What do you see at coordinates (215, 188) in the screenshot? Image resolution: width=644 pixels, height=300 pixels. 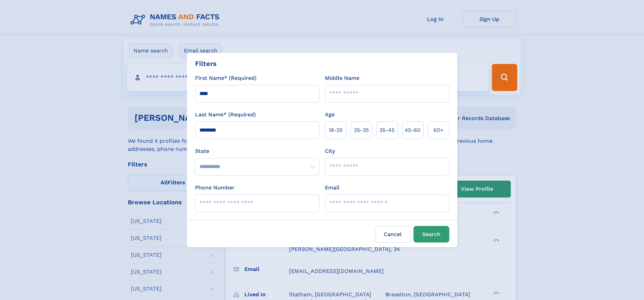 I see `label: Phone Number` at bounding box center [215, 188].